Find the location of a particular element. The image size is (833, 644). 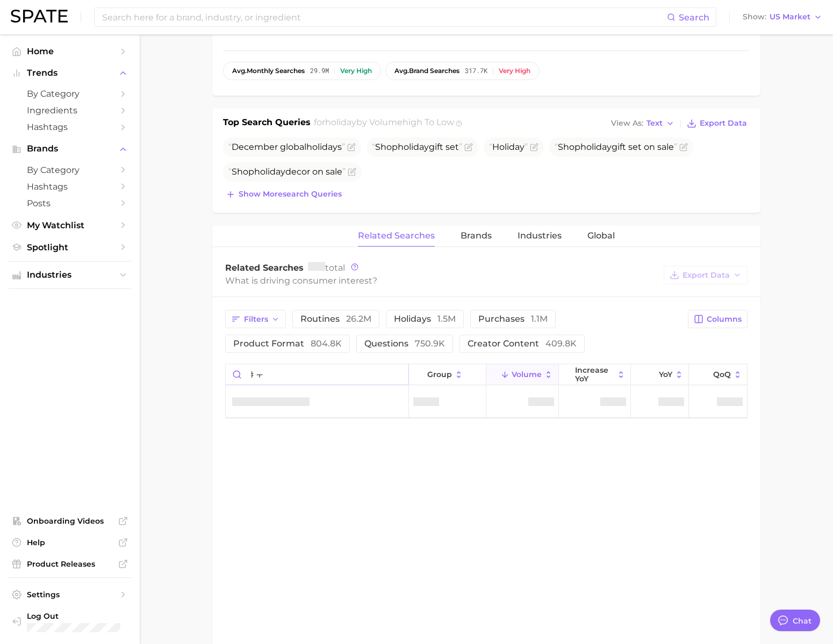

span: total is located at coordinates (326, 267).